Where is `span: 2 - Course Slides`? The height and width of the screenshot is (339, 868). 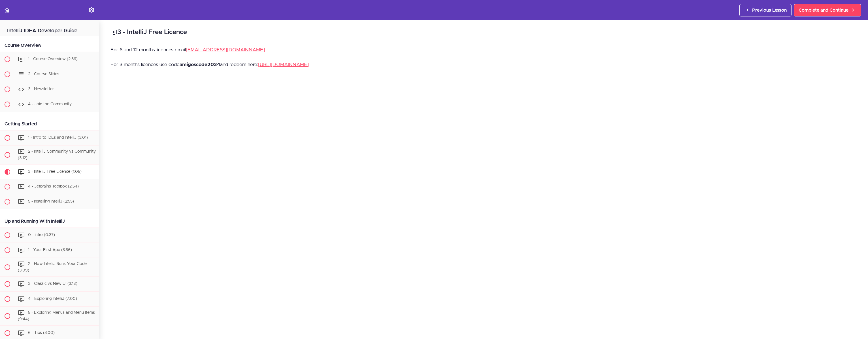 span: 2 - Course Slides is located at coordinates (44, 74).